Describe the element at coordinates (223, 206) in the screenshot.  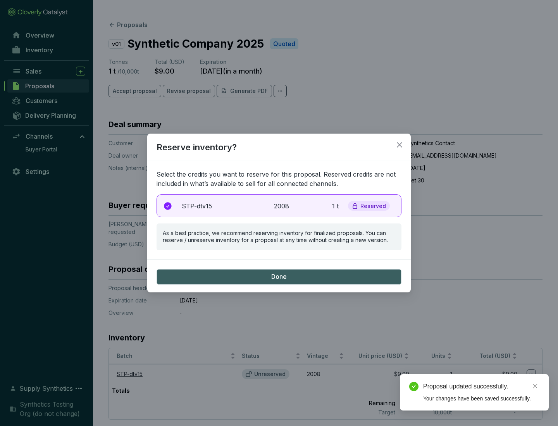
I see `p: STP-dtv15` at that location.